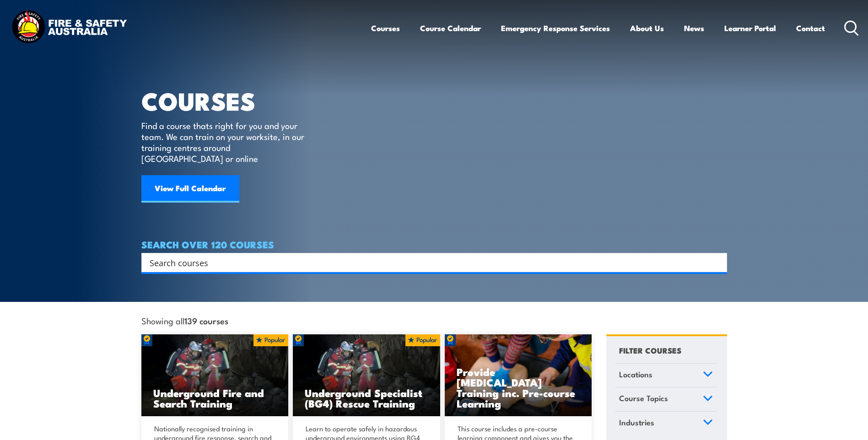 This screenshot has height=440, width=868. Describe the element at coordinates (215, 398) in the screenshot. I see `h3: Underground Fire and Search Training` at that location.